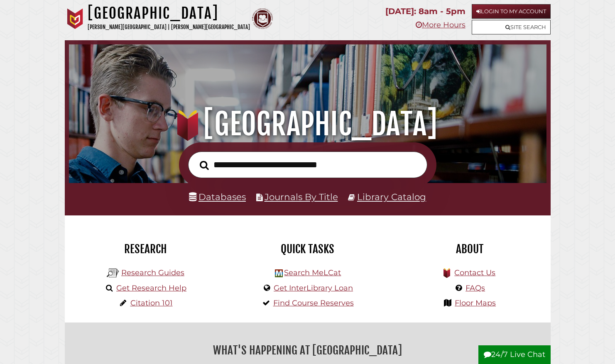  Describe the element at coordinates (75, 19) in the screenshot. I see `img: Calvin University` at that location.